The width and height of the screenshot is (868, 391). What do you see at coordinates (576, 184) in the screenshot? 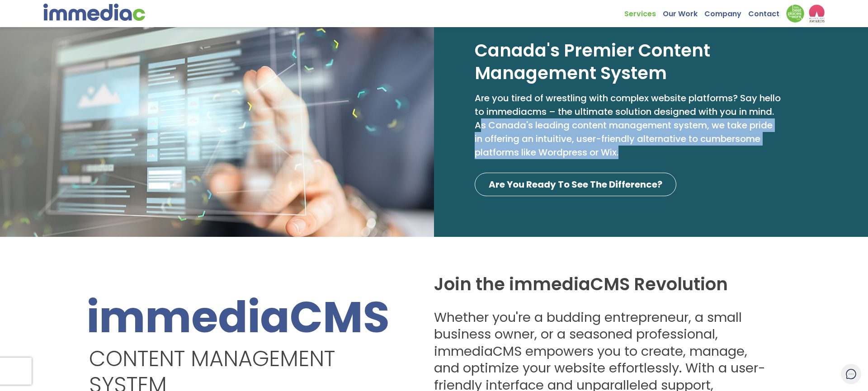
I see `a: Are You Ready To See The Difference?` at bounding box center [576, 184].